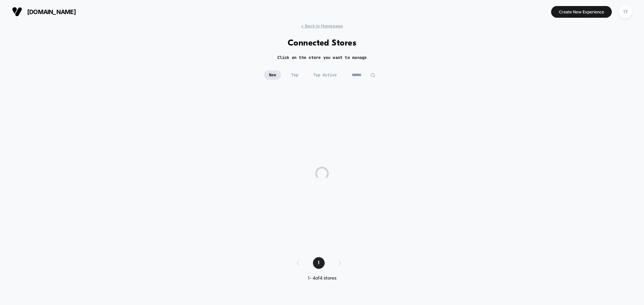 The width and height of the screenshot is (644, 305). What do you see at coordinates (625, 11) in the screenshot?
I see `div: TF` at bounding box center [625, 11].